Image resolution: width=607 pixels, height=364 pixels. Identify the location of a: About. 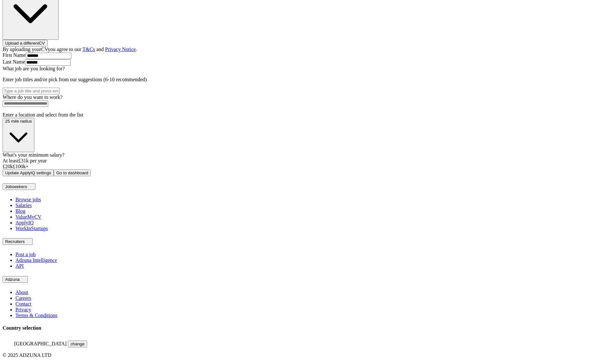
(22, 292).